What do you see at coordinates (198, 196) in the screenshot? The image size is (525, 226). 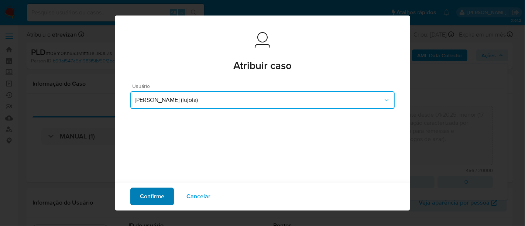 I see `button: Cancelar` at bounding box center [198, 196].